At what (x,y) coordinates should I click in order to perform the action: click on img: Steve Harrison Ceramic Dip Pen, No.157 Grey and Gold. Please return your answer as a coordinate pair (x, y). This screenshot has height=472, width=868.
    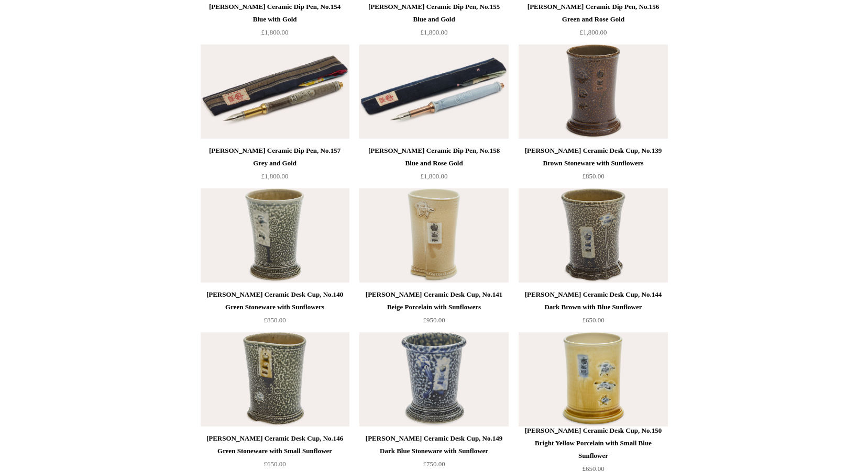
    Looking at the image, I should click on (275, 92).